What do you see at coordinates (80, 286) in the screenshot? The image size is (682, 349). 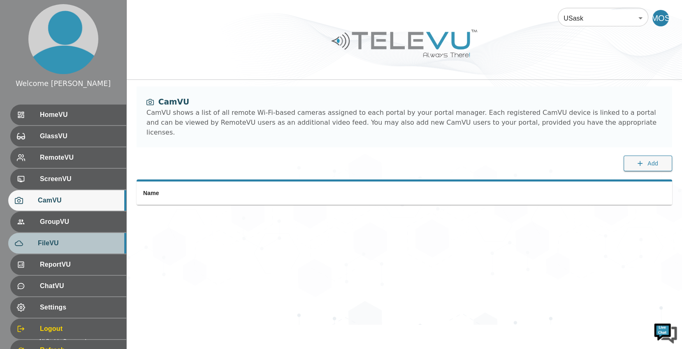 I see `span: ChatVU` at bounding box center [80, 286].